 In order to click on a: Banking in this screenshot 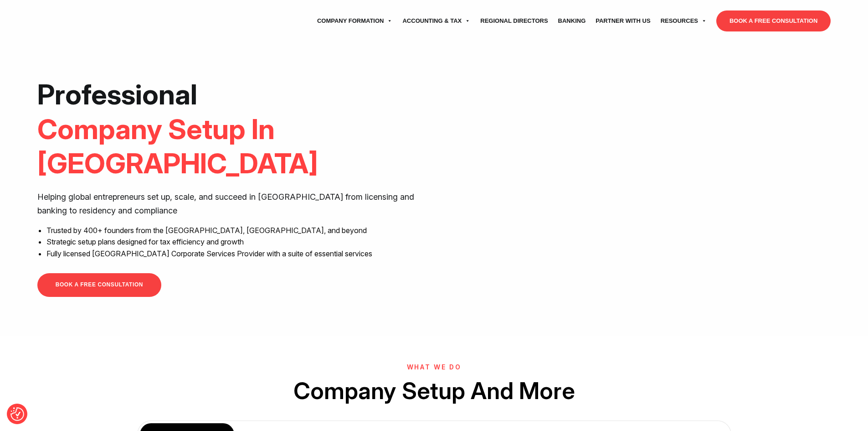, I will do `click(572, 21)`.